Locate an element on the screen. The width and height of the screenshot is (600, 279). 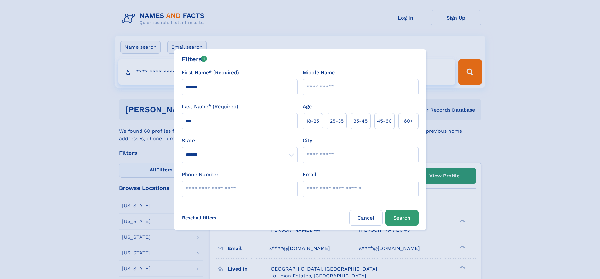
span: 18‑25 is located at coordinates (312, 121).